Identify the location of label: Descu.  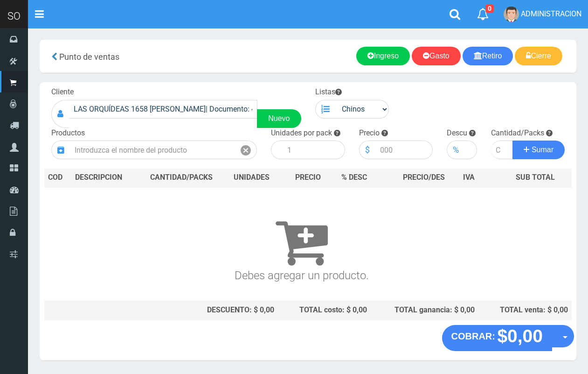
(457, 133).